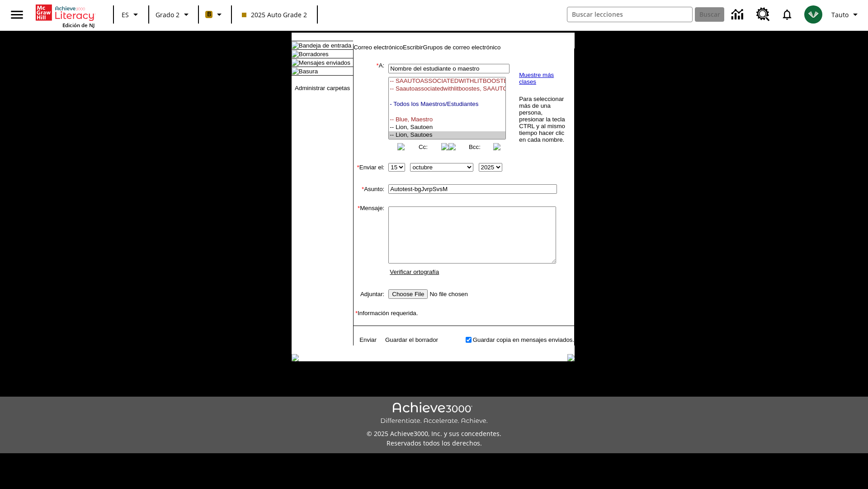 Image resolution: width=868 pixels, height=489 pixels. What do you see at coordinates (462, 47) in the screenshot?
I see `a: Grupos de correo electrónico` at bounding box center [462, 47].